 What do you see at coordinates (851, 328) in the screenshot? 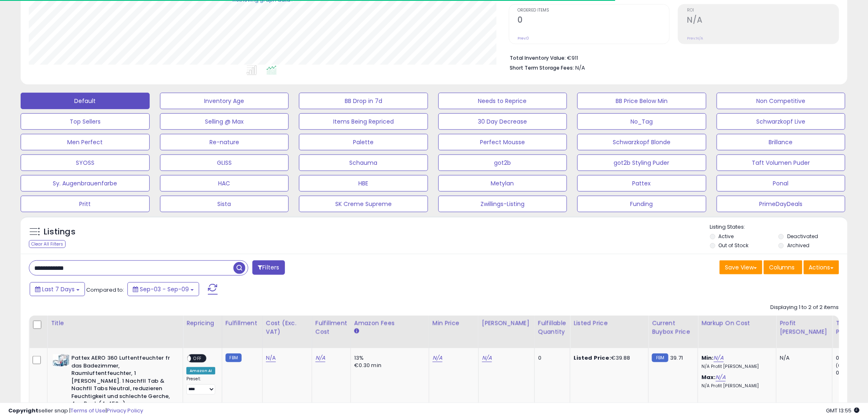
I see `div: Total Profit` at bounding box center [851, 328].